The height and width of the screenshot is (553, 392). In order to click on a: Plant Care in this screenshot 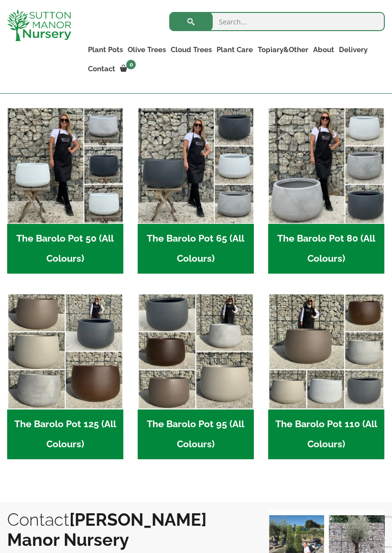, I will do `click(235, 50)`.